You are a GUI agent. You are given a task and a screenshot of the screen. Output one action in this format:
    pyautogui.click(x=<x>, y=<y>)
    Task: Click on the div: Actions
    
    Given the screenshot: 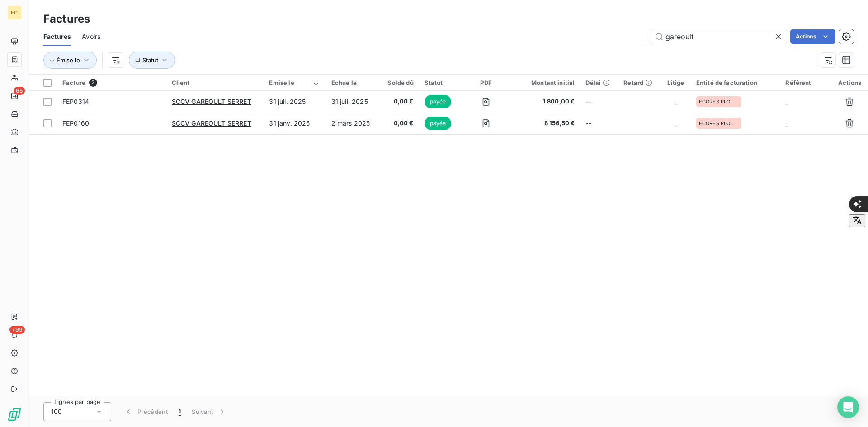 What is the action you would take?
    pyautogui.click(x=849, y=83)
    